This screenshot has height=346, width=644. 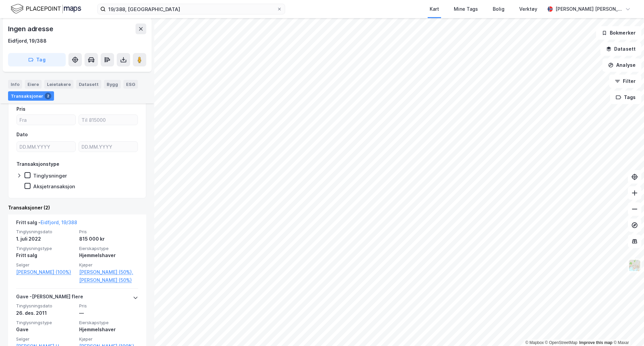 I want to click on button: Filter, so click(x=625, y=81).